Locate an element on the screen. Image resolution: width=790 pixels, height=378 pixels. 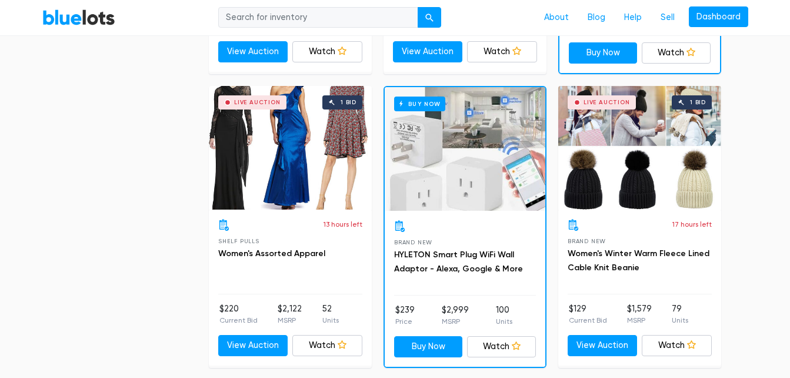
p: Price is located at coordinates (405, 321).